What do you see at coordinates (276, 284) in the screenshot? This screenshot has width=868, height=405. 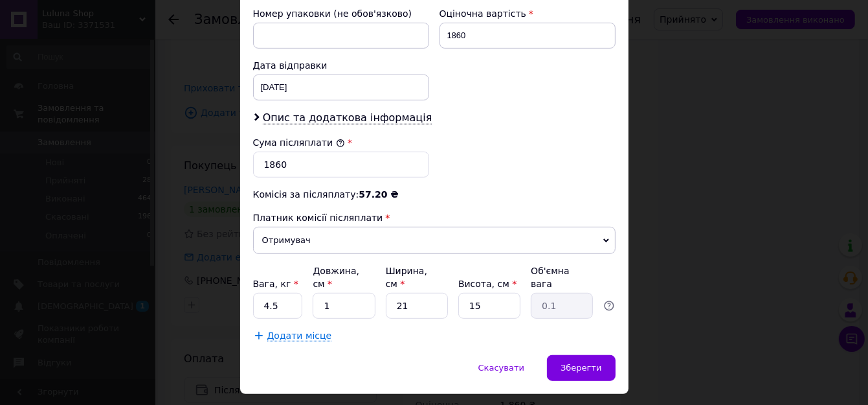 I see `label: Вага, кг` at bounding box center [276, 284].